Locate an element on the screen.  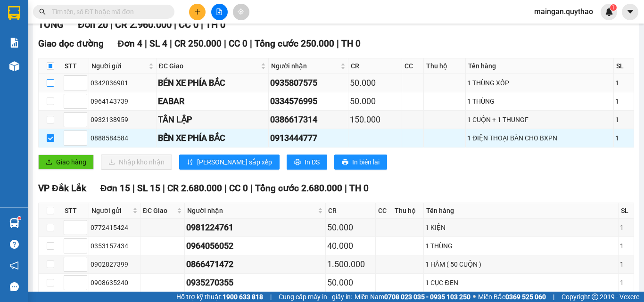
div: 1 CỤC ĐEN is located at coordinates (521, 282).